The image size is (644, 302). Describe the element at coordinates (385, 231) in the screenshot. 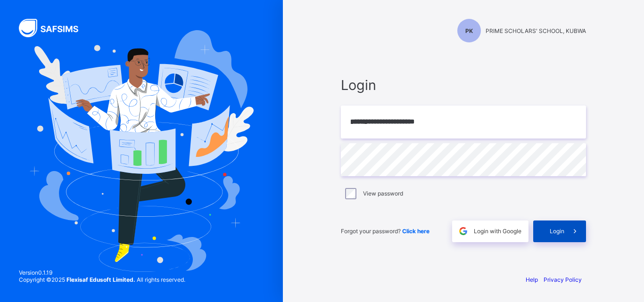

I see `span: Forgot your password?` at that location.